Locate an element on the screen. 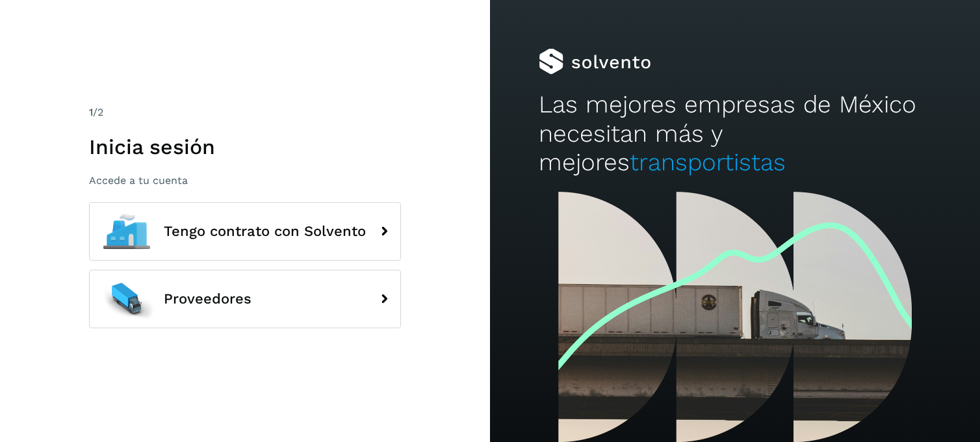 Image resolution: width=980 pixels, height=442 pixels. span: Proveedores is located at coordinates (207, 299).